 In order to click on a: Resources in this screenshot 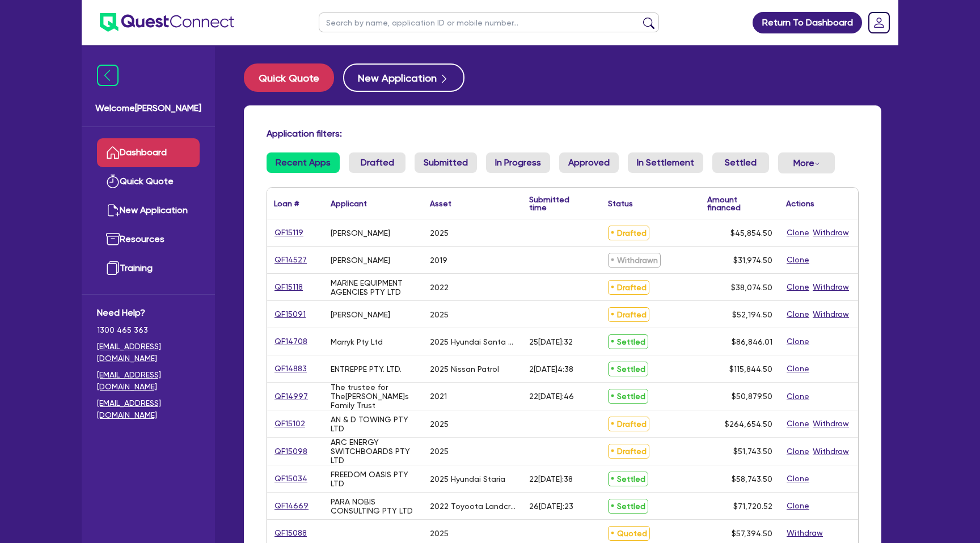, I will do `click(148, 239)`.